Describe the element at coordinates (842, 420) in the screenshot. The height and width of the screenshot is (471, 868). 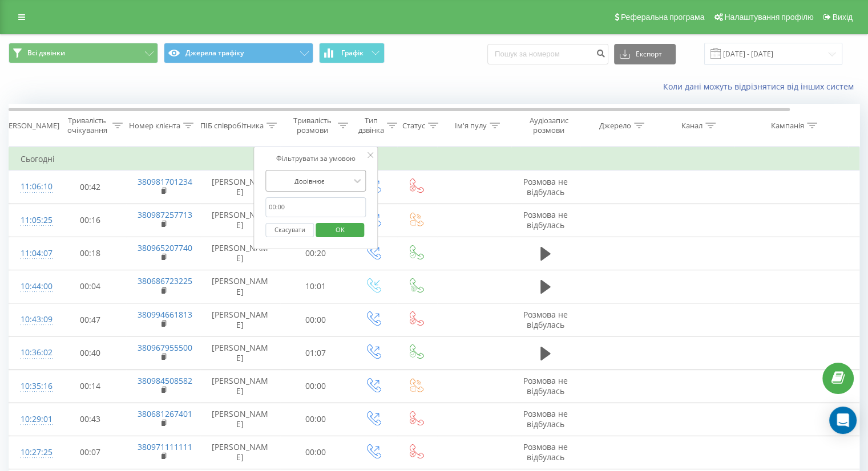
I see `div: Open Intercom Messenger` at that location.